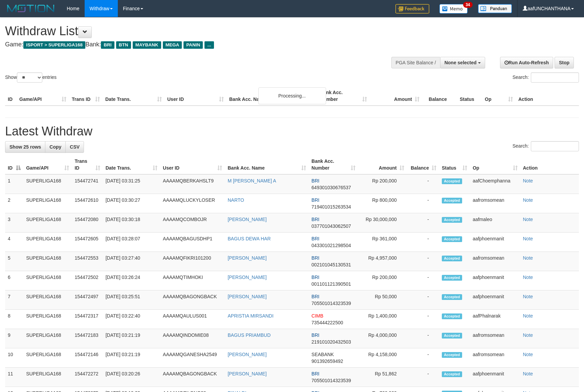 The width and height of the screenshot is (584, 392). Describe the element at coordinates (131, 165) in the screenshot. I see `th: Date Trans.: activate to sort column ascending` at that location.